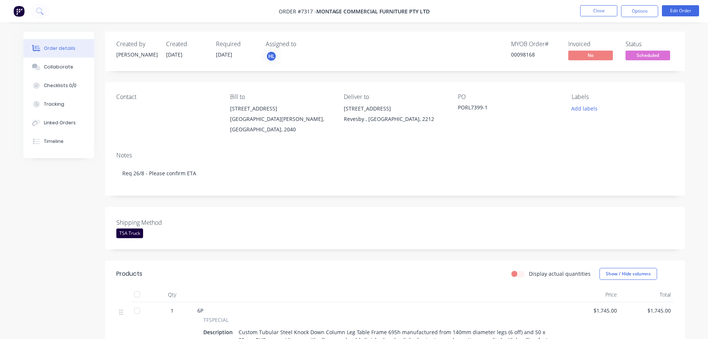 This screenshot has height=339, width=708. What do you see at coordinates (648, 55) in the screenshot?
I see `span: Scheduled` at bounding box center [648, 55].